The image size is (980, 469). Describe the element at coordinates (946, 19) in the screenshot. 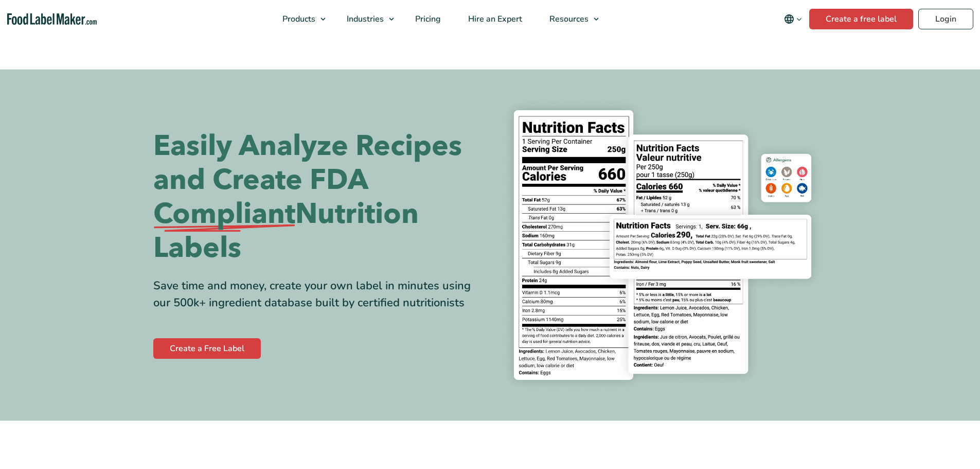

I see `a: Login` at that location.